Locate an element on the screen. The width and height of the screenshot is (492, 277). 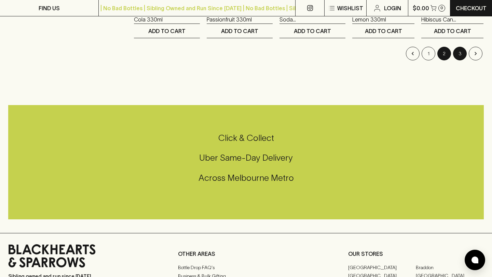
button: page 2 is located at coordinates (444, 54).